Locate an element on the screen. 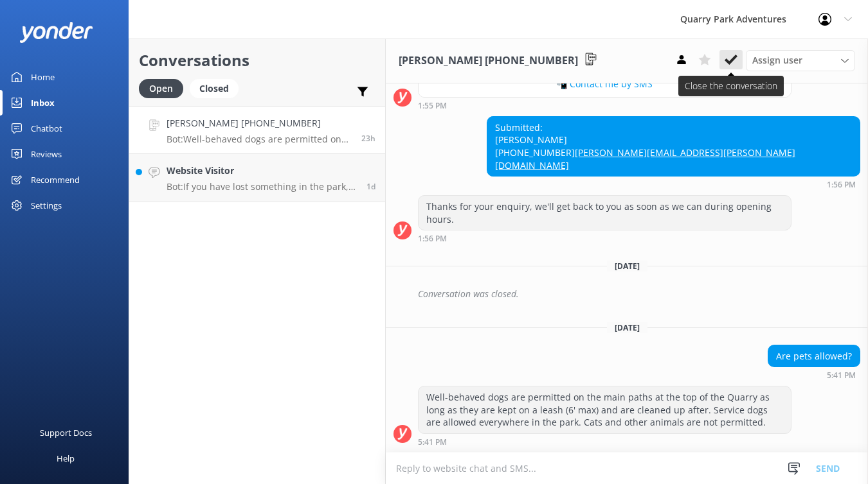  div: Home is located at coordinates (43, 77).